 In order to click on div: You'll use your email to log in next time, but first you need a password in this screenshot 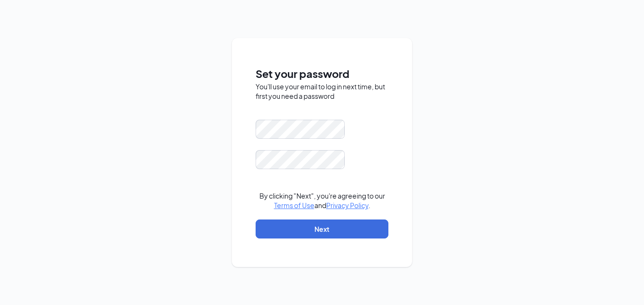, I will do `click(322, 91)`.